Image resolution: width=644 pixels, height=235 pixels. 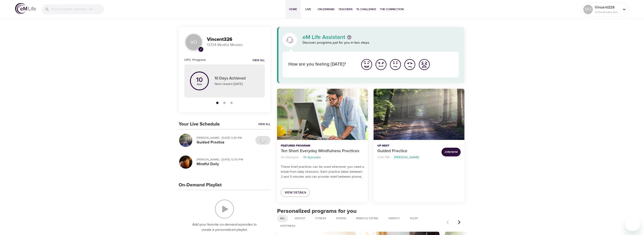 I want to click on span: Teachers, so click(x=346, y=9).